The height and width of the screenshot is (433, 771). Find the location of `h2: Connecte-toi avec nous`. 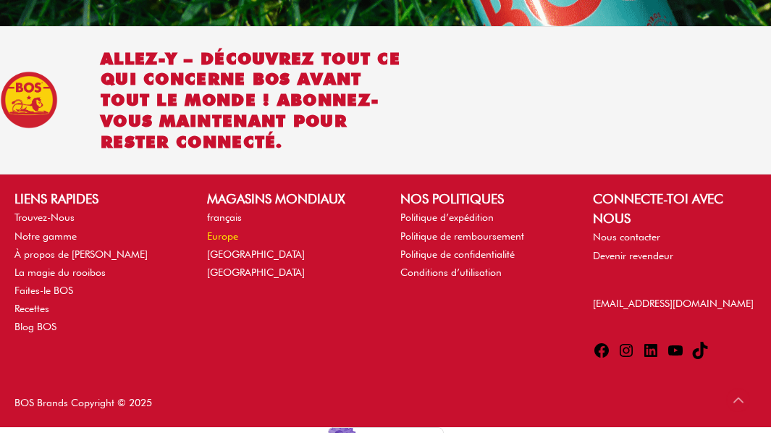

h2: Connecte-toi avec nous is located at coordinates (674, 208).